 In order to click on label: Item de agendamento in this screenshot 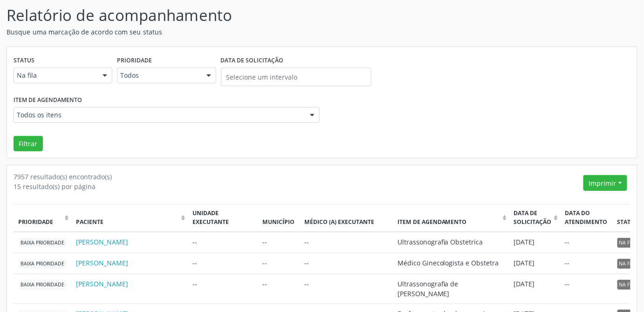, I will do `click(47, 99)`.